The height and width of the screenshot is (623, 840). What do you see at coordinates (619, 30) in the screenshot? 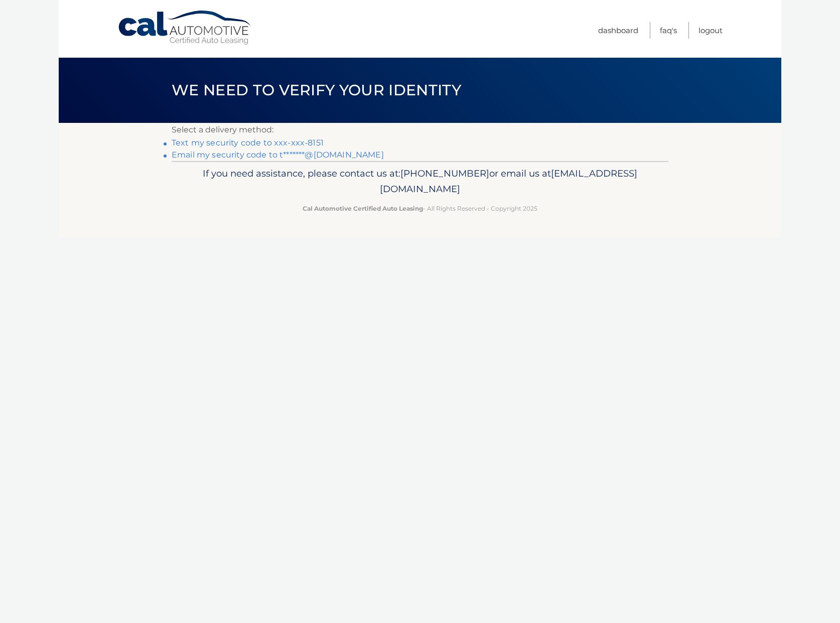
I see `a: Dashboard` at bounding box center [619, 30].